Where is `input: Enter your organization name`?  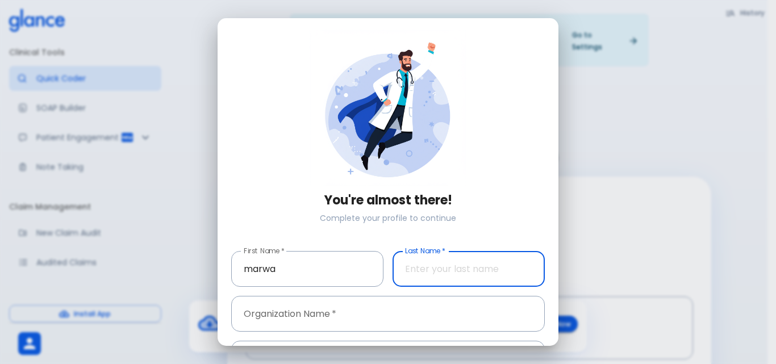 input: Enter your organization name is located at coordinates (388, 314).